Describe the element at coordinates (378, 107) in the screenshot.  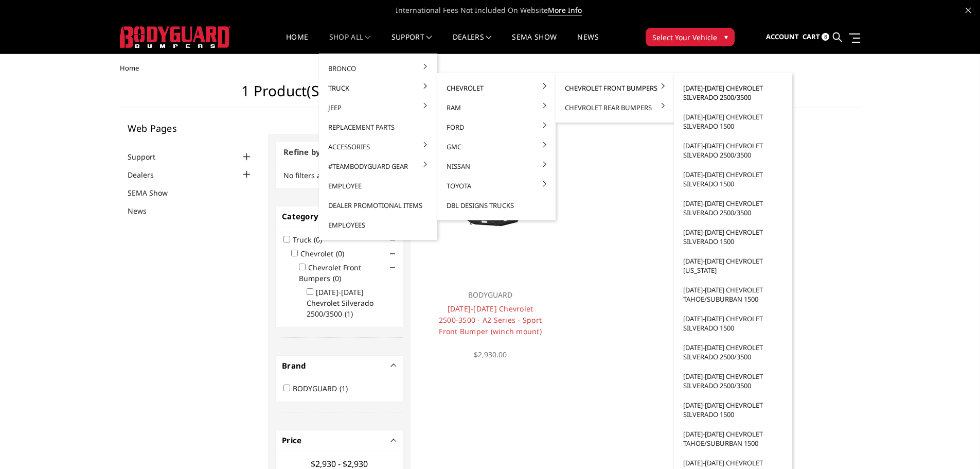
I see `a: Jeep` at that location.